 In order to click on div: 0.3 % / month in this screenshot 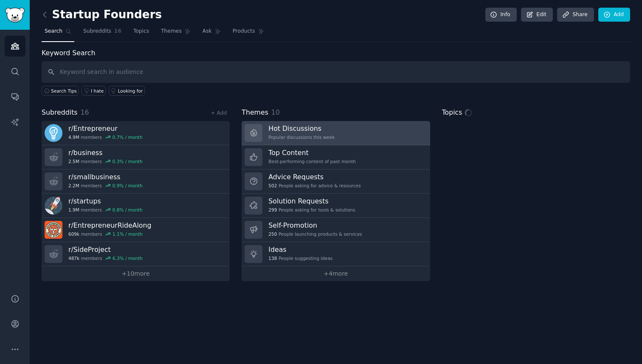, I will do `click(127, 162)`.